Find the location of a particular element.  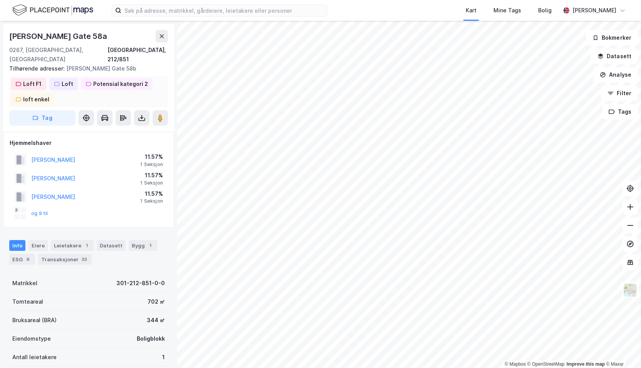

a: OpenStreetMap is located at coordinates (546, 364).